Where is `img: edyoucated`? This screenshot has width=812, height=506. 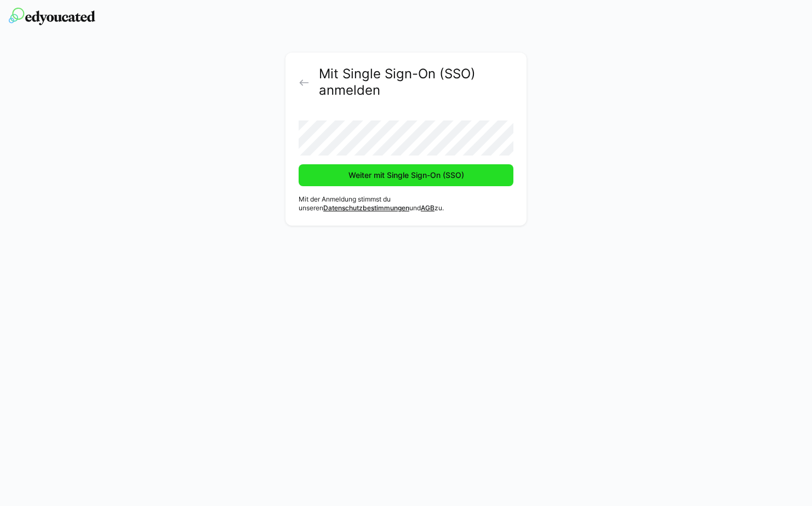 img: edyoucated is located at coordinates (52, 16).